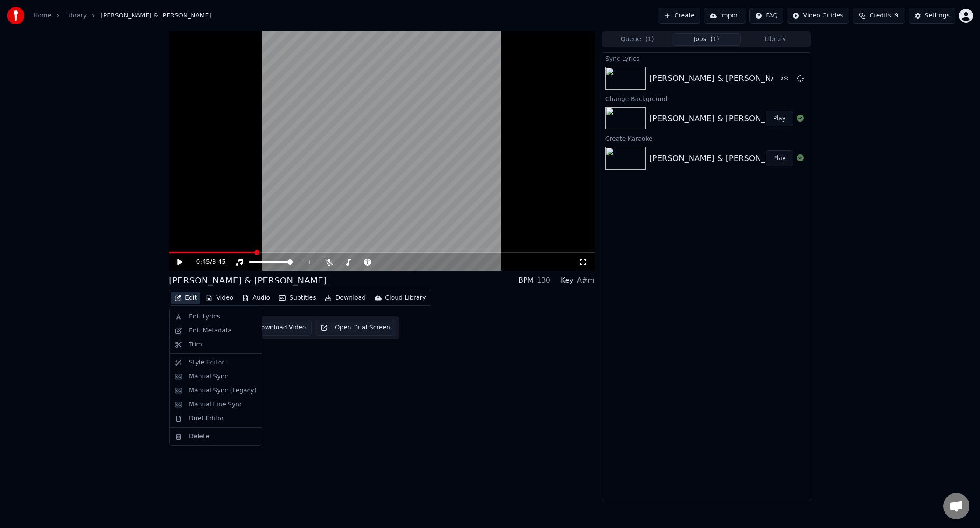 This screenshot has width=980, height=528. I want to click on div: Edit Metadata, so click(210, 331).